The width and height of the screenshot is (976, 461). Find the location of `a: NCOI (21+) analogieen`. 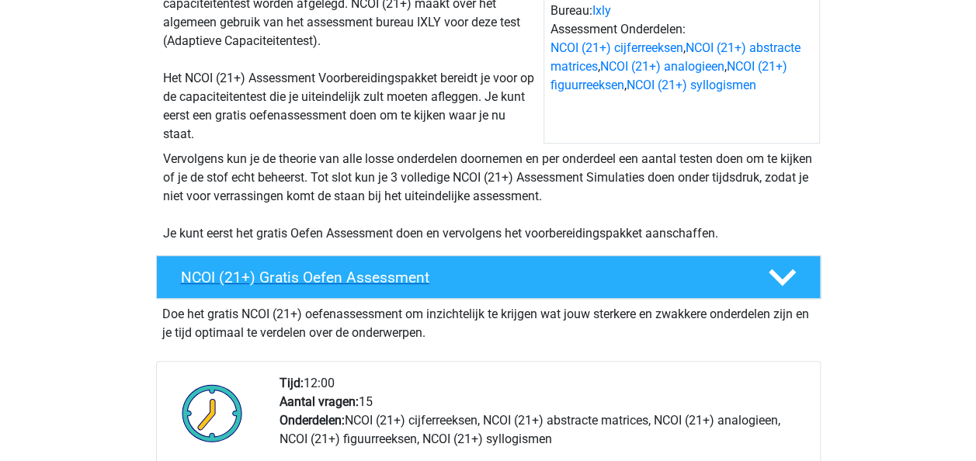

a: NCOI (21+) analogieen is located at coordinates (662, 66).